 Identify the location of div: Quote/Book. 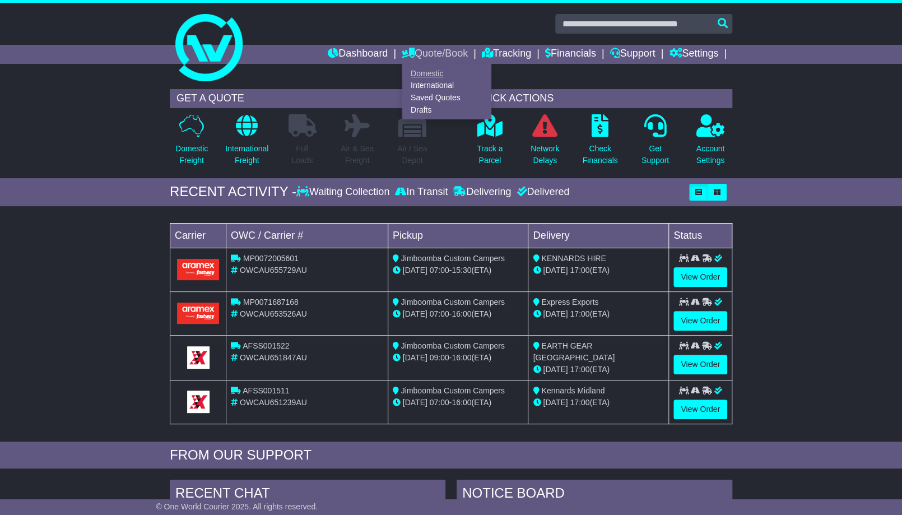
(447, 91).